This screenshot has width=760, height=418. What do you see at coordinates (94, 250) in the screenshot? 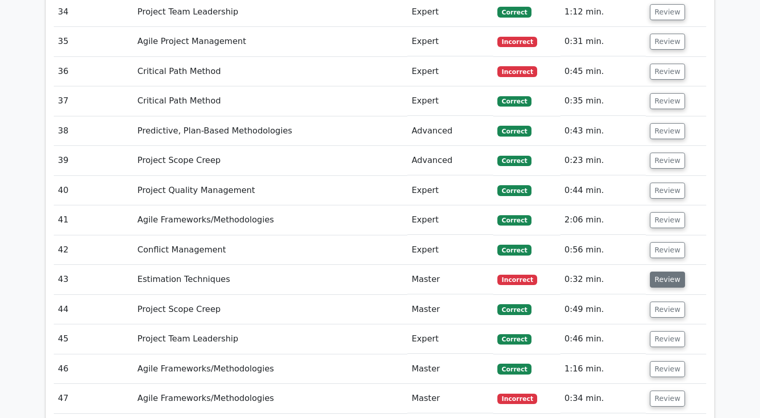
I see `td: 42` at bounding box center [94, 250].